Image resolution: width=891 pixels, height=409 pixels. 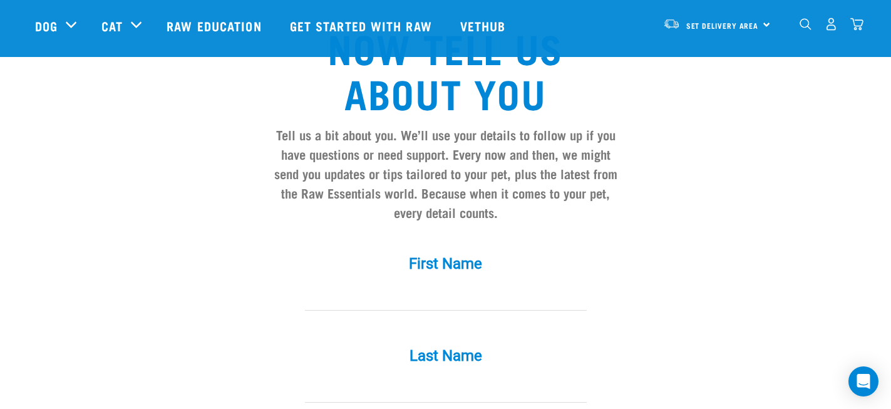 I want to click on img: van-moving.png, so click(x=671, y=24).